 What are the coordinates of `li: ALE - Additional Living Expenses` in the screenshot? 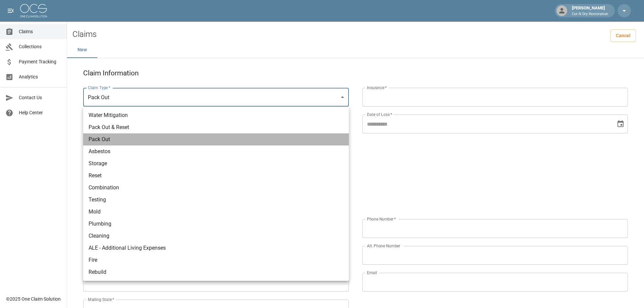 It's located at (216, 248).